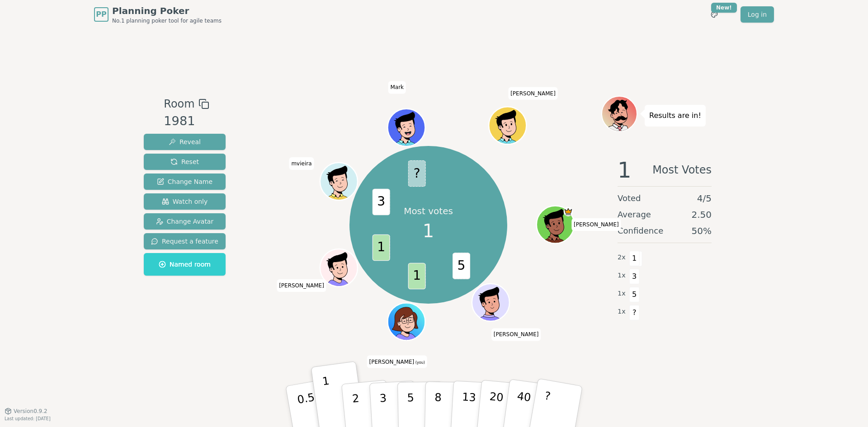  Describe the element at coordinates (629, 199) in the screenshot. I see `span: Voted` at that location.